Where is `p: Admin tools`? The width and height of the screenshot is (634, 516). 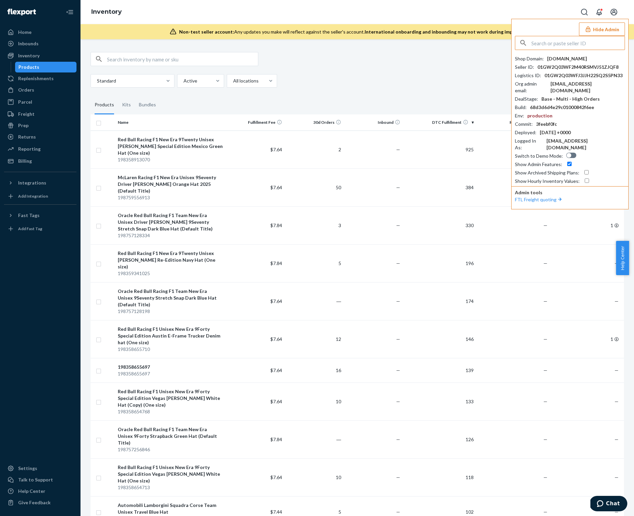
p: Admin tools is located at coordinates (570, 193).